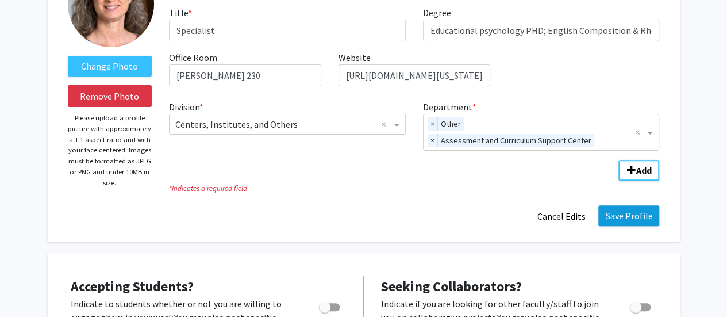  Describe the element at coordinates (516, 141) in the screenshot. I see `span: Assessment and Curriculum Support Center` at that location.